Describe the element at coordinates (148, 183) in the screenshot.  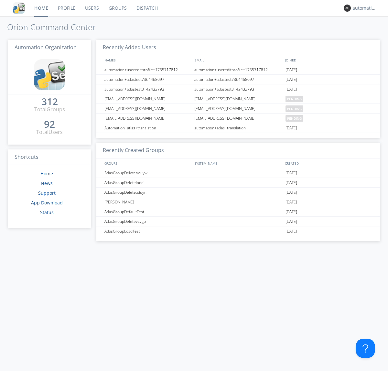
I see `div: AtlasGroupDeleteloddi` at that location.